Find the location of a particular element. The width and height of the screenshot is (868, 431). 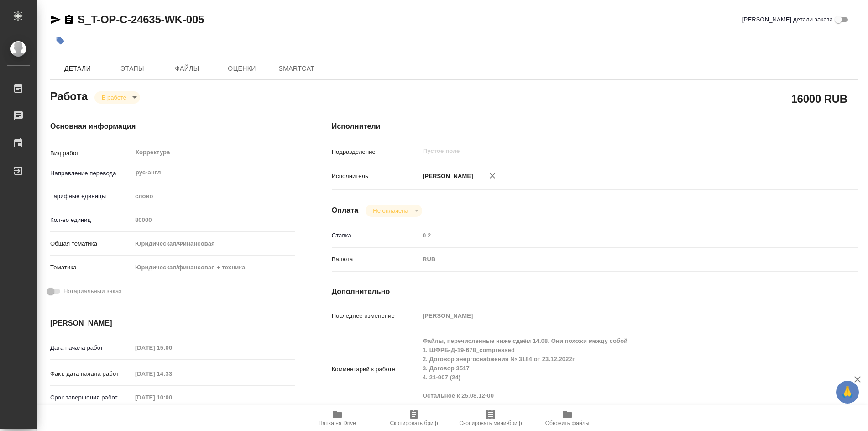

button: Скопировать бриф is located at coordinates (414, 419).